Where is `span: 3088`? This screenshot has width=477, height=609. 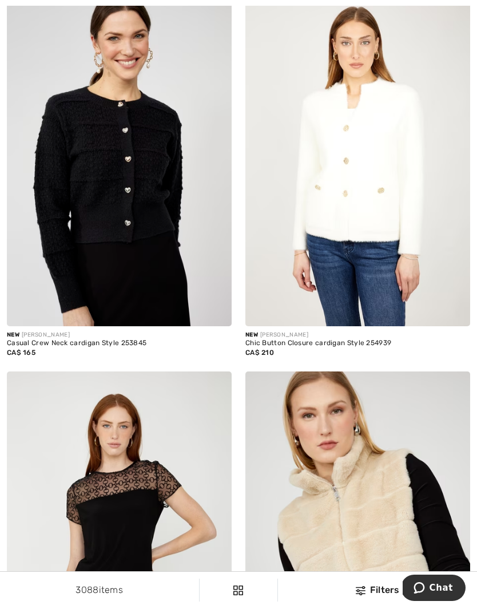 span: 3088 is located at coordinates (87, 590).